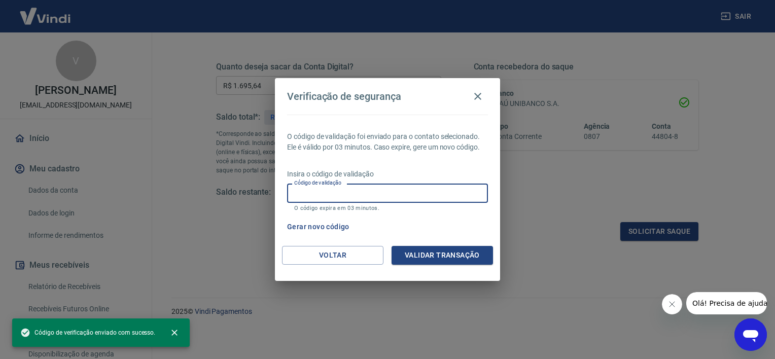  Describe the element at coordinates (387, 142) in the screenshot. I see `p: O código de validação foi enviado para o contato selecionado. Ele é válido por 03 minutos. Caso e...` at that location.